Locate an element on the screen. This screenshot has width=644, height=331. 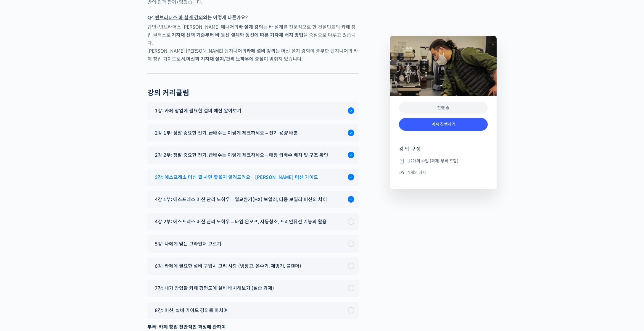
strong: 바 설계 강의 is located at coordinates (251, 27).